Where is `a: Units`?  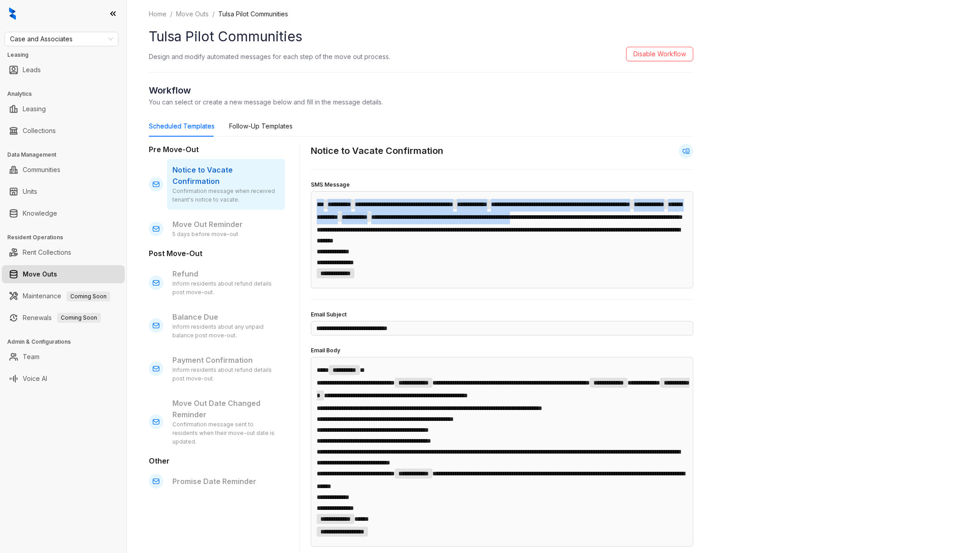
a: Units is located at coordinates (30, 192).